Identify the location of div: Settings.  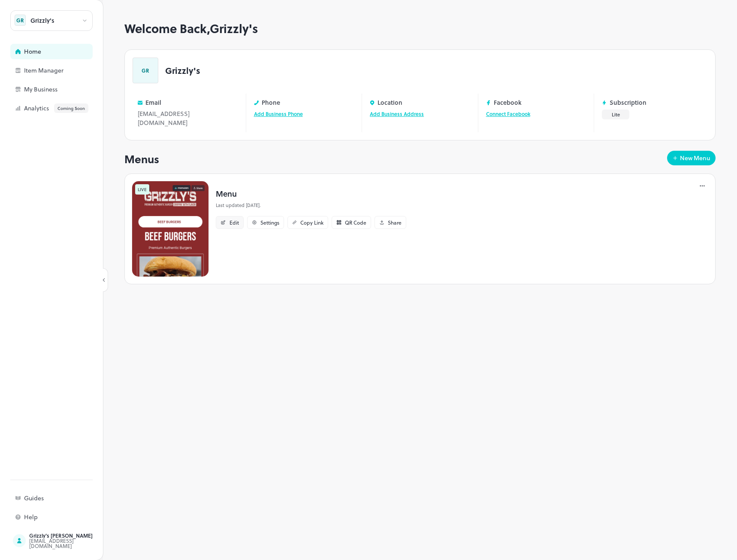
(270, 222).